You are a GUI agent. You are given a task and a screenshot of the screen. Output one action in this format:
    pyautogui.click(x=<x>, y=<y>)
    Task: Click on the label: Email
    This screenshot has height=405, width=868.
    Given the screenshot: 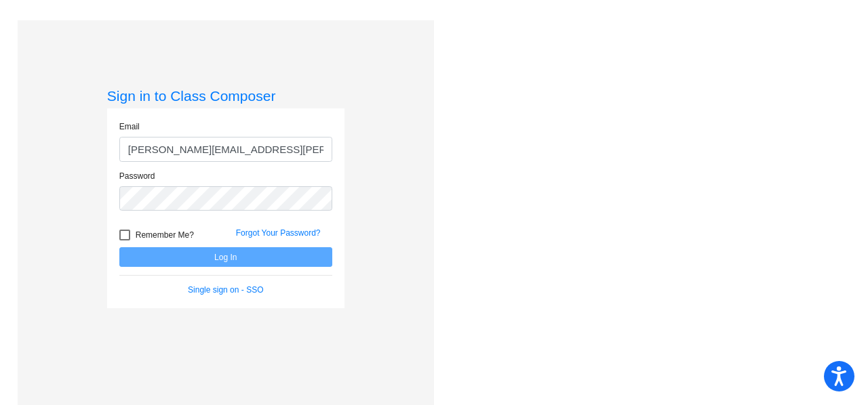 What is the action you would take?
    pyautogui.click(x=130, y=127)
    